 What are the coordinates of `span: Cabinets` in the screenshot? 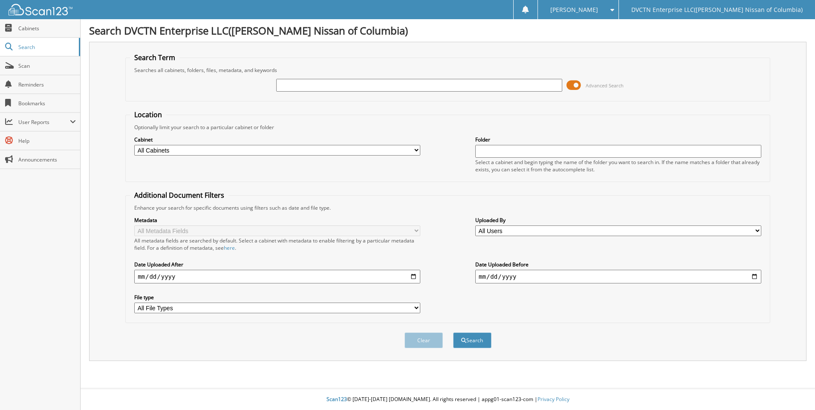 It's located at (47, 28).